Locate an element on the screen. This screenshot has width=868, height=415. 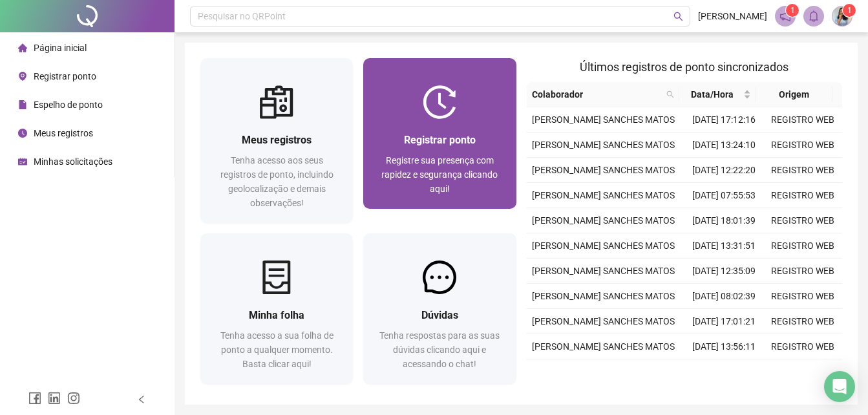
span: bell is located at coordinates (813, 16).